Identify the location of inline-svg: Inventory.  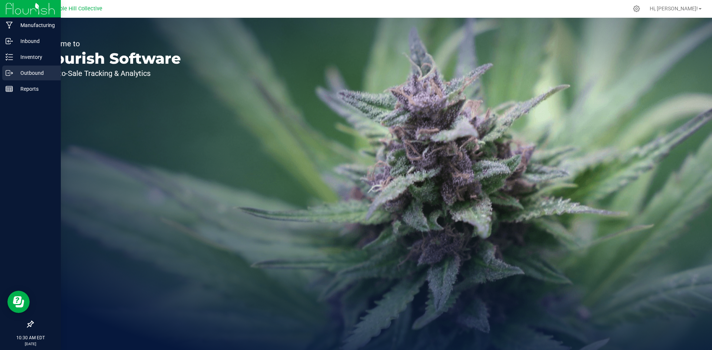
(9, 57).